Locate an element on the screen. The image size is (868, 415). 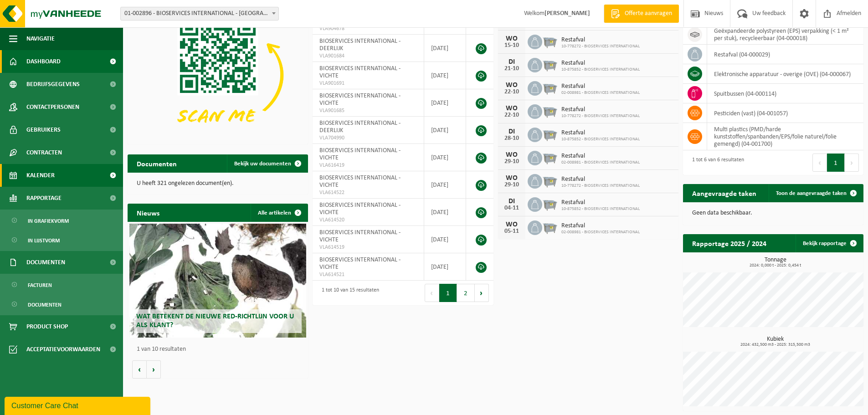
a: Bekijk uw documenten is located at coordinates (267, 164).